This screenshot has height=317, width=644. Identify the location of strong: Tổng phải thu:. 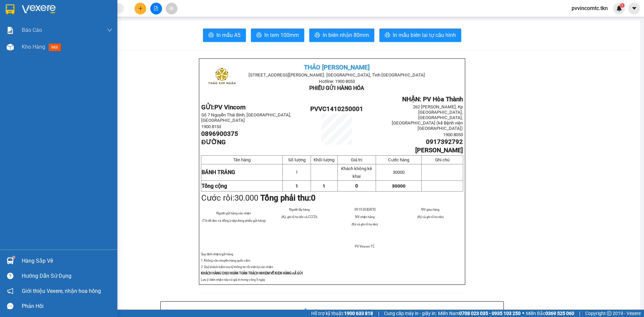
(288, 198).